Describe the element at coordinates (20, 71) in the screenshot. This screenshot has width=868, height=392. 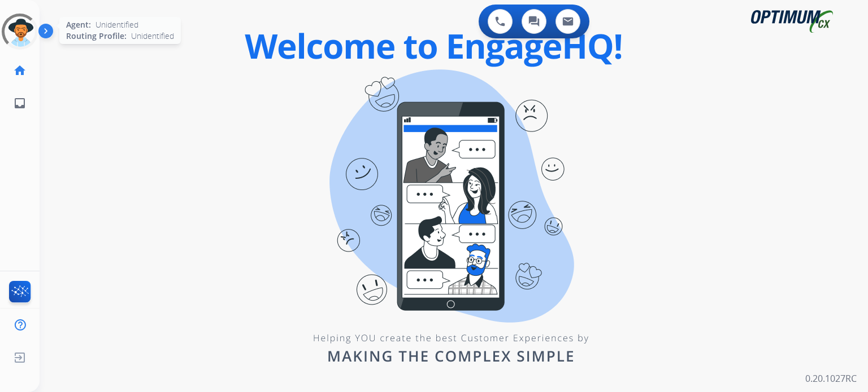
I see `mat-icon: home` at that location.